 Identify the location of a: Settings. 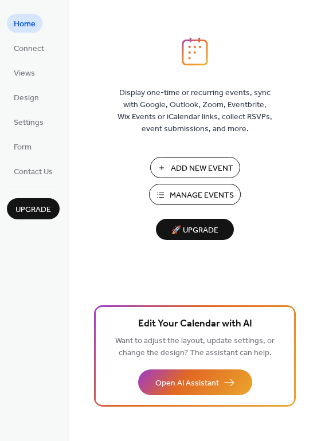
(29, 122).